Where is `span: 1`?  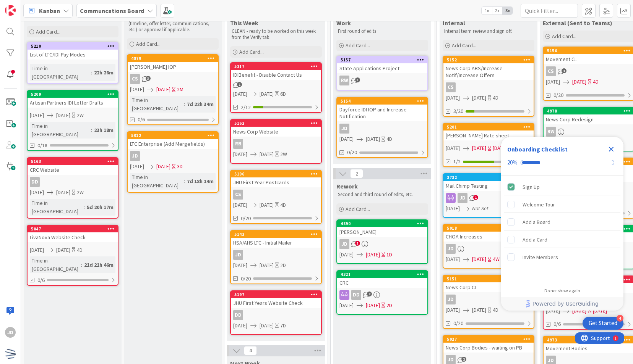
span: 1 is located at coordinates (240, 84).